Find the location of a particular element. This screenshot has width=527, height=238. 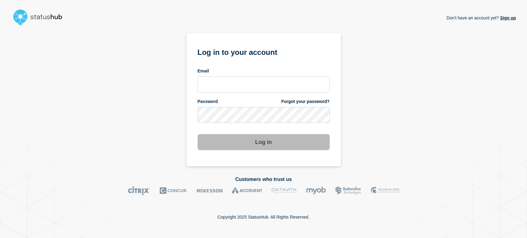

h2: Customers who trust us is located at coordinates (263, 180).